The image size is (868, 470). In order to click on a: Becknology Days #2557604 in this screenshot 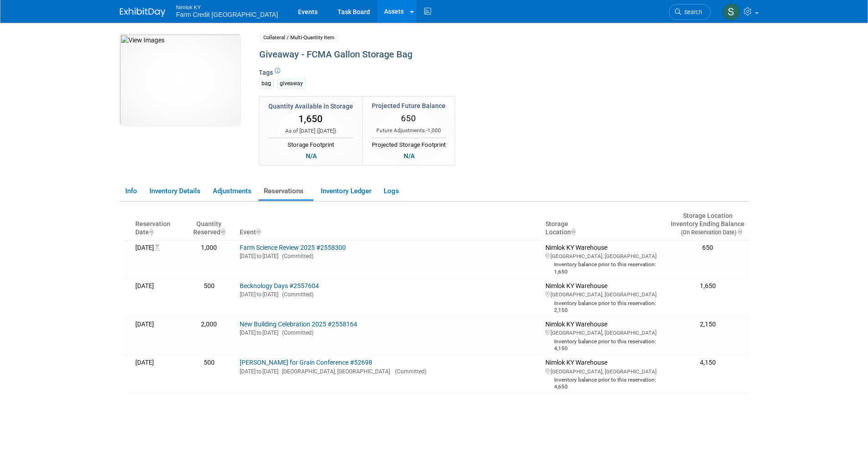, I will do `click(279, 286)`.